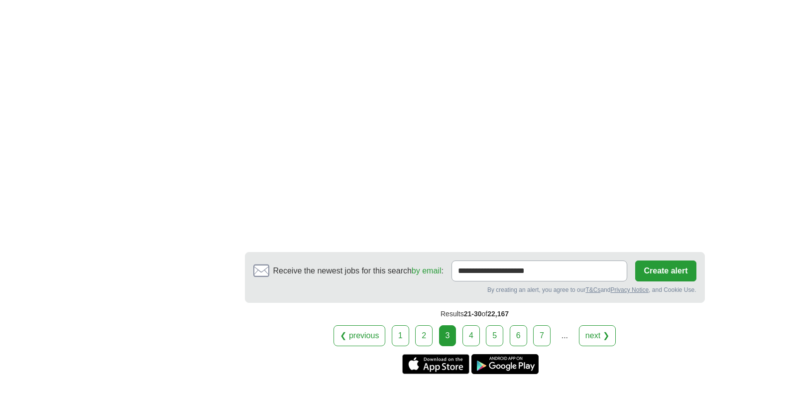  I want to click on a: 1, so click(400, 336).